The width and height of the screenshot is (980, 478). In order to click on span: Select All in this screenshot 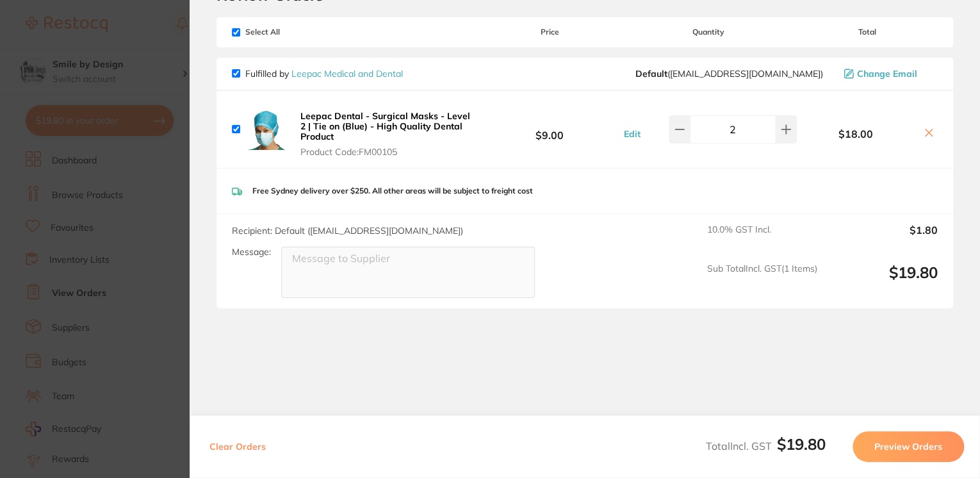, I will do `click(296, 32)`.